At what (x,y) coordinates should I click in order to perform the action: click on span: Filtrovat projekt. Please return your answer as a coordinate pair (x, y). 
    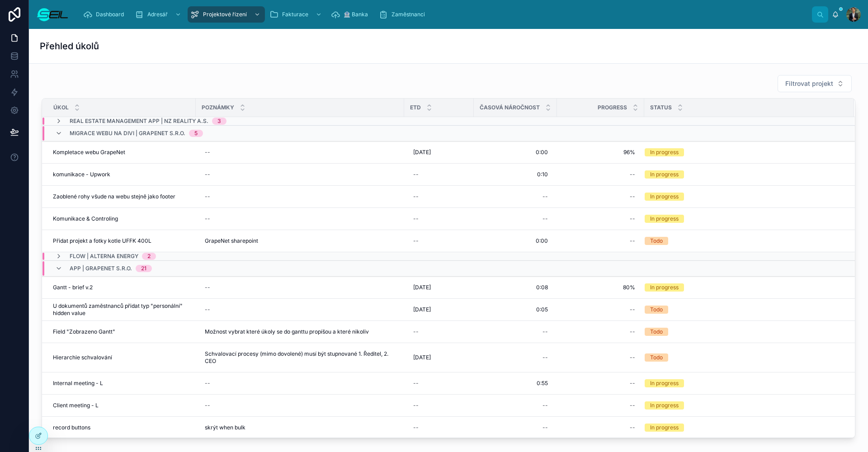
    Looking at the image, I should click on (809, 83).